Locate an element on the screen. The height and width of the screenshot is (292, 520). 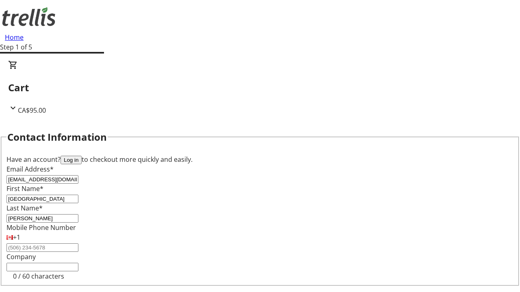
span: CA$95.00 is located at coordinates (32, 110).